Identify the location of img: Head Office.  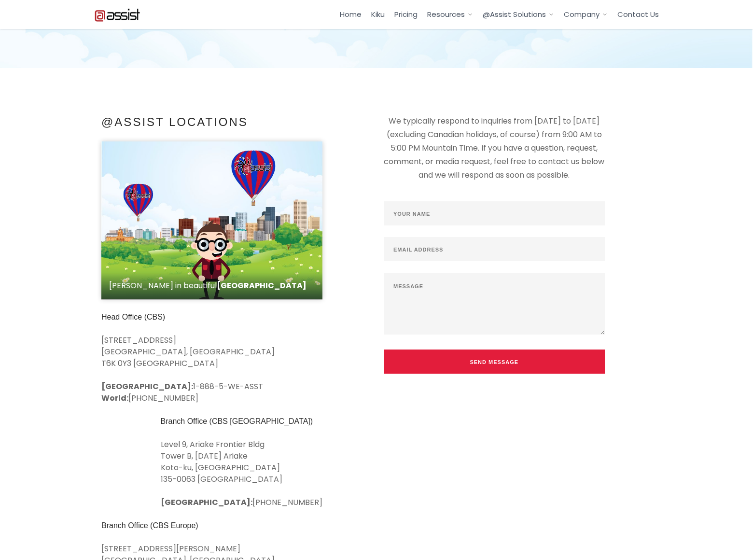
(212, 220).